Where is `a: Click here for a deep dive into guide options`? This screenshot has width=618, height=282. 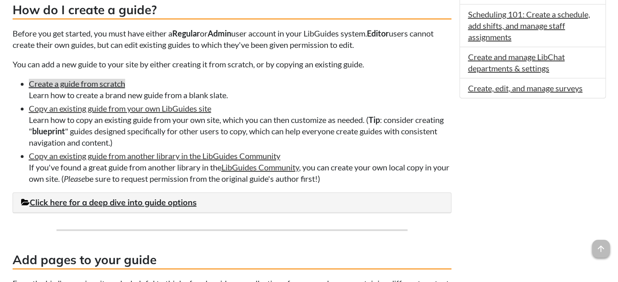 a: Click here for a deep dive into guide options is located at coordinates (109, 202).